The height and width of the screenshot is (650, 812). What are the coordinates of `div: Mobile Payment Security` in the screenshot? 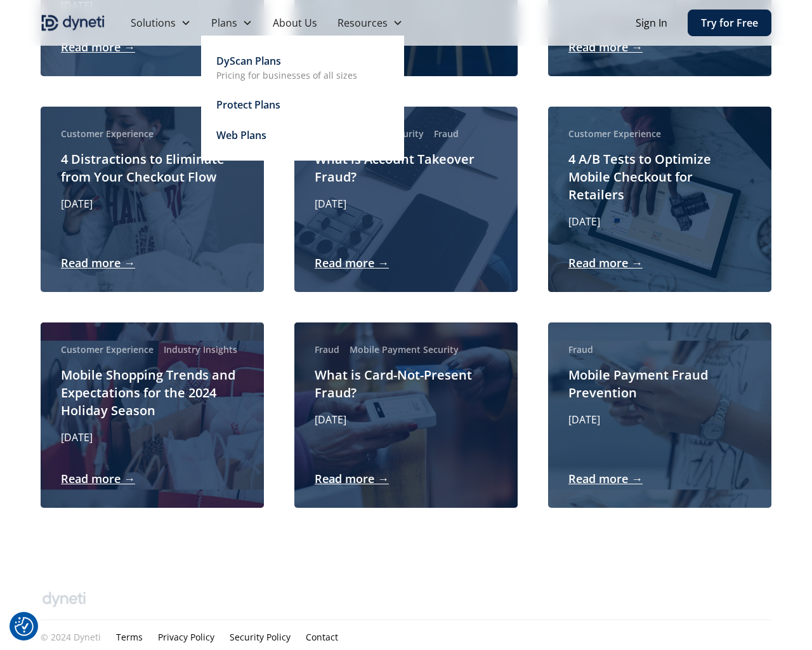 It's located at (404, 349).